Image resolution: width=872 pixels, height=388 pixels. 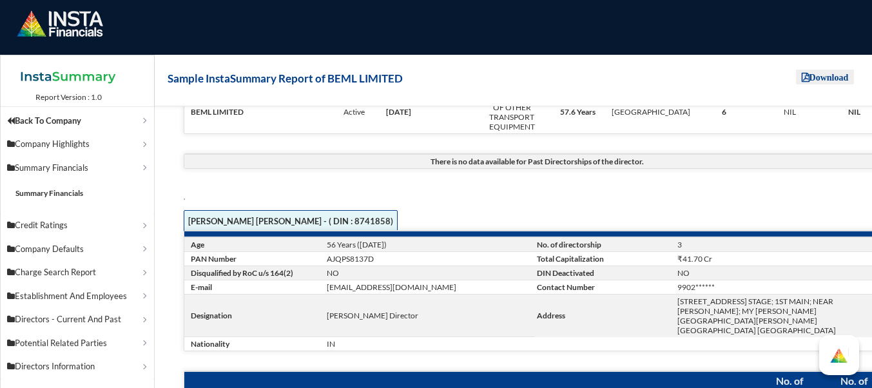 What do you see at coordinates (77, 144) in the screenshot?
I see `a: Company Highlights` at bounding box center [77, 144].